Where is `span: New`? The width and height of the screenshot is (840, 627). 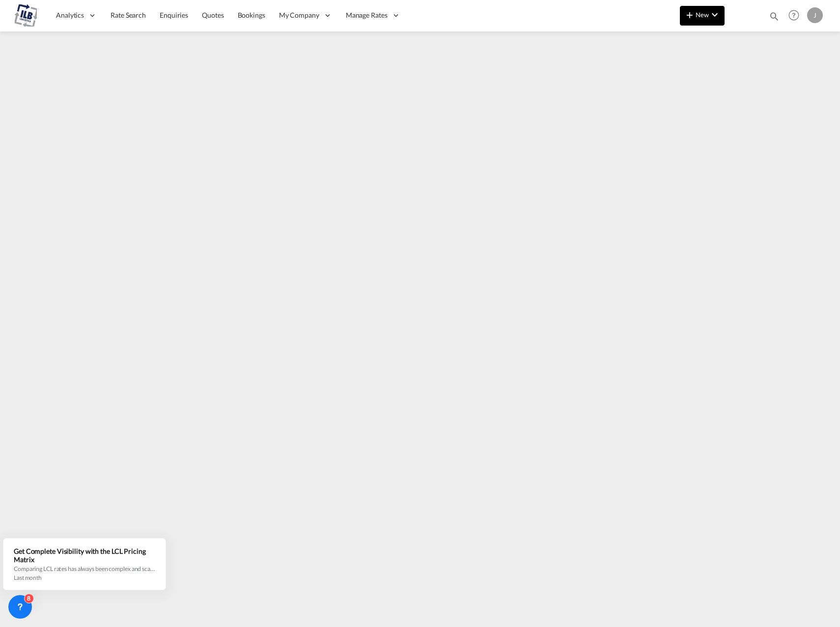 span: New is located at coordinates (701, 15).